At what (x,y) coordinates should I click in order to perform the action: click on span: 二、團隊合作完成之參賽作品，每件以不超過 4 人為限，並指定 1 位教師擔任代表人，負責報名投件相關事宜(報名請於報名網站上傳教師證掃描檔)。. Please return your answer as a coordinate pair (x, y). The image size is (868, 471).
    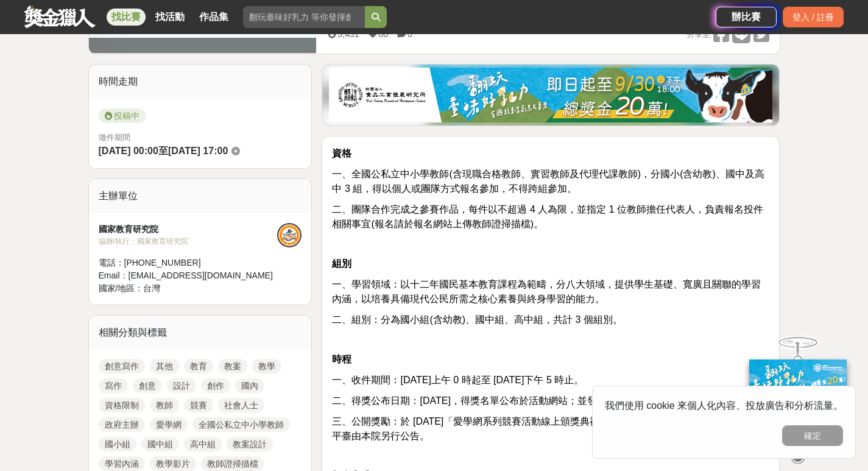
    Looking at the image, I should click on (548, 216).